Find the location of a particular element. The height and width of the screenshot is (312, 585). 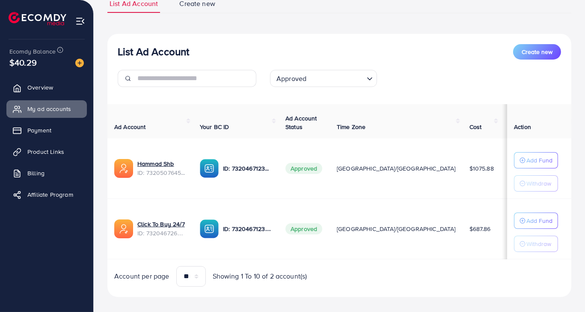

div: <span class='underline'>Hammad Shb</span></br>7320507645020880897 is located at coordinates (162, 168).